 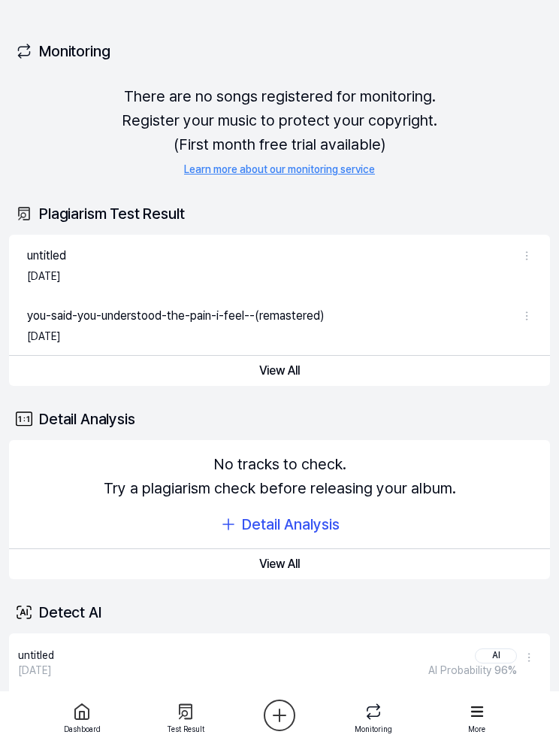 What do you see at coordinates (186, 717) in the screenshot?
I see `a: Test Result` at bounding box center [186, 717].